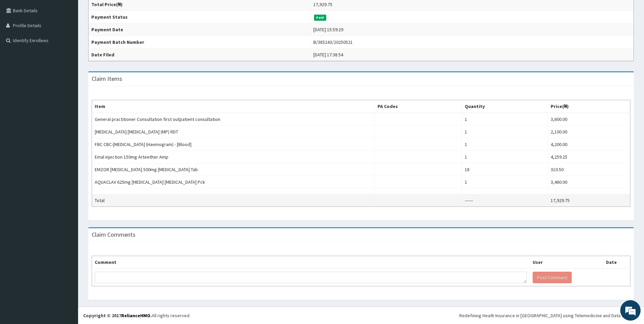 Image resolution: width=644 pixels, height=324 pixels. Describe the element at coordinates (199, 17) in the screenshot. I see `th: Payment Status` at that location.